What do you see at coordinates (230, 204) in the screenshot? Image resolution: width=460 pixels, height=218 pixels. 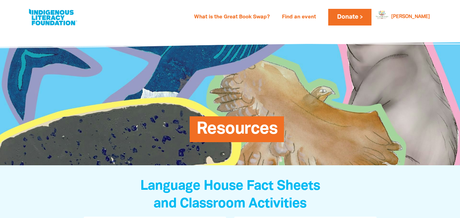 I see `span: and Classroom Activities` at bounding box center [230, 204].